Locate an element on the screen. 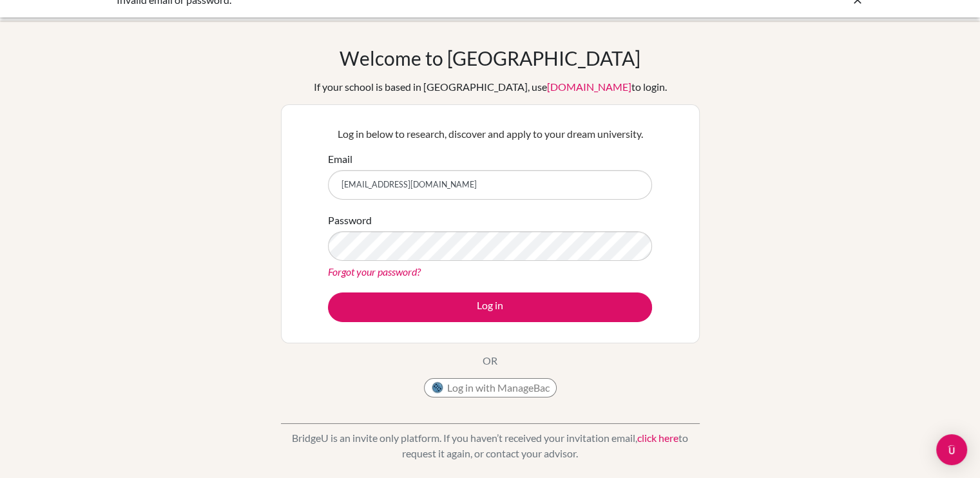  button: Log in with ManageBac is located at coordinates (490, 388).